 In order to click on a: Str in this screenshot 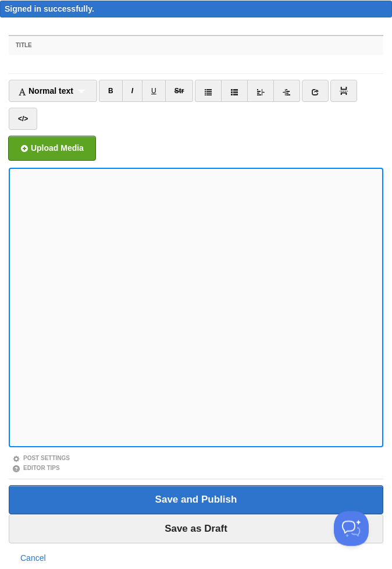, I will do `click(179, 91)`.